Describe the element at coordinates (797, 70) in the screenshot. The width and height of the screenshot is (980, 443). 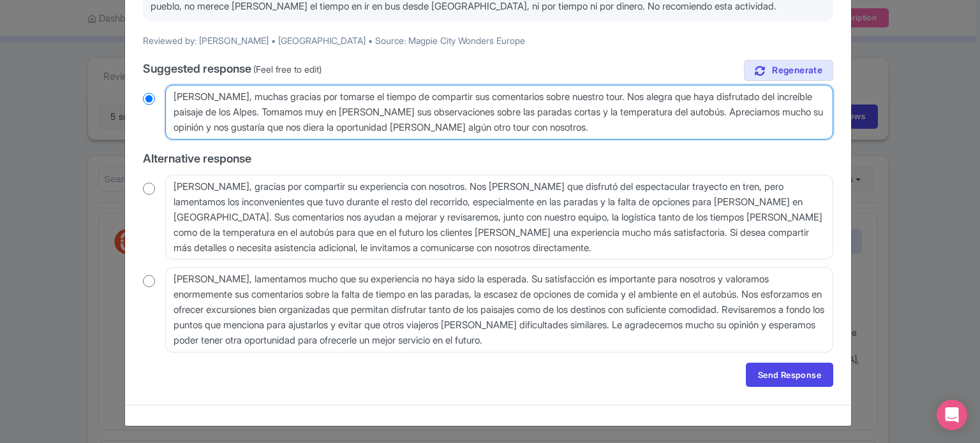
I see `span: Regenerate` at that location.